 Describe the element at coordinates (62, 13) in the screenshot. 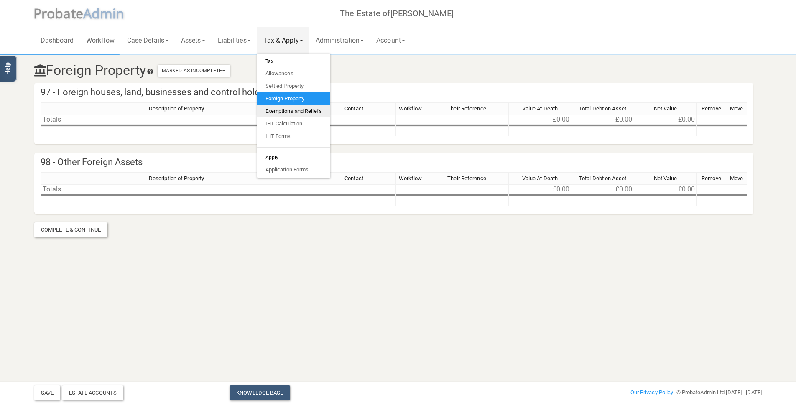

I see `span: robate` at that location.